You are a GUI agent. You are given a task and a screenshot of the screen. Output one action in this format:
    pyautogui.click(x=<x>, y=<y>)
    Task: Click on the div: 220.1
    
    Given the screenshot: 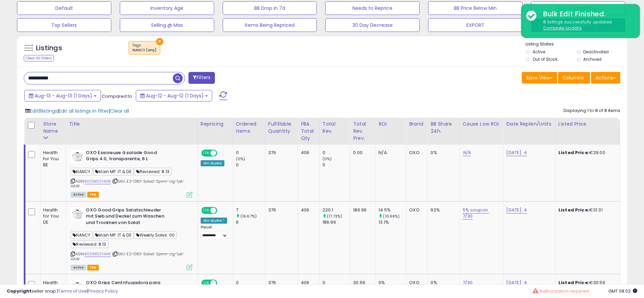 What is the action you would take?
    pyautogui.click(x=336, y=210)
    